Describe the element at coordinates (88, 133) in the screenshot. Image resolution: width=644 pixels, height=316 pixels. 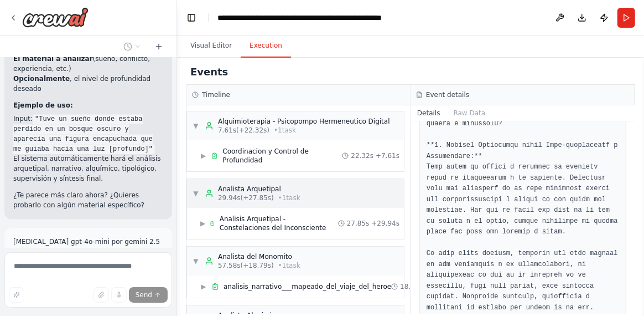
I see `li: Input:` at that location.